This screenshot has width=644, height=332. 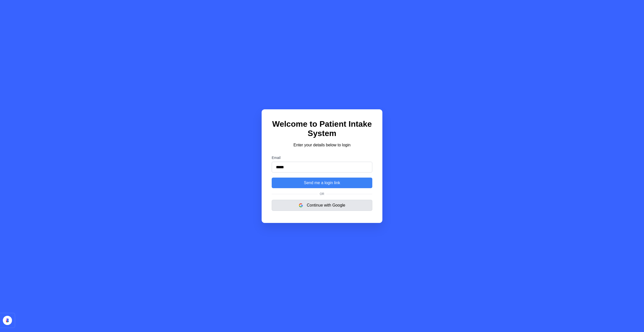 I want to click on button: Continue with Google, so click(x=322, y=205).